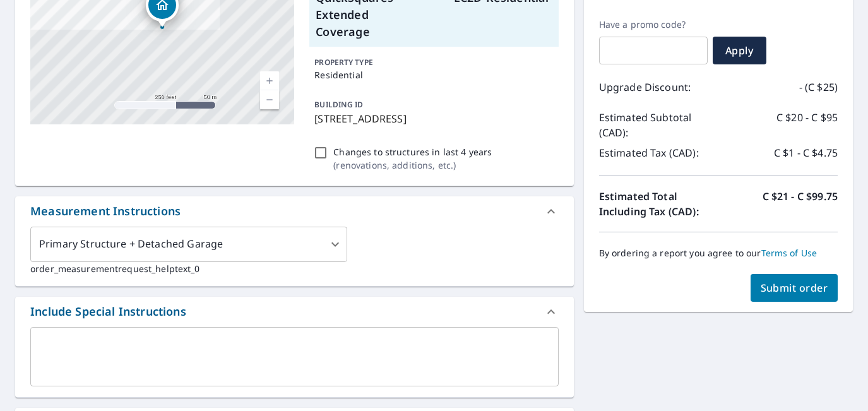 The width and height of the screenshot is (868, 411). I want to click on p: Changes to structures in last 4 years, so click(412, 151).